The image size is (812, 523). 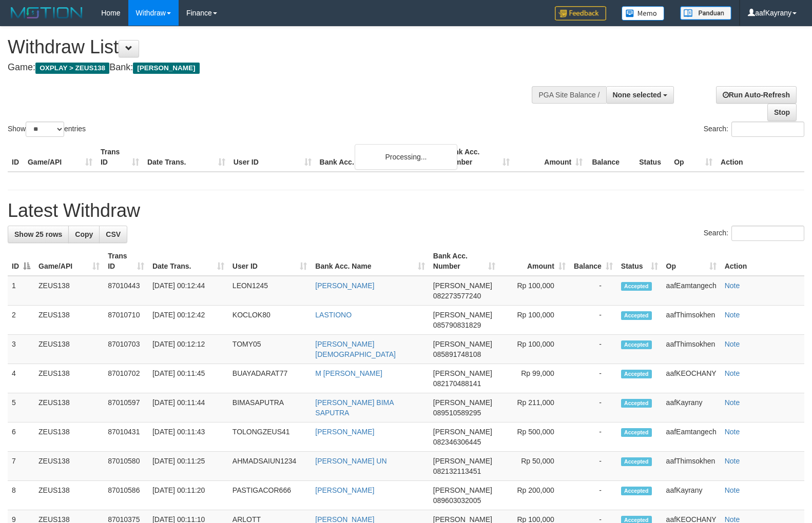 What do you see at coordinates (269, 291) in the screenshot?
I see `td: LEON1245` at bounding box center [269, 291].